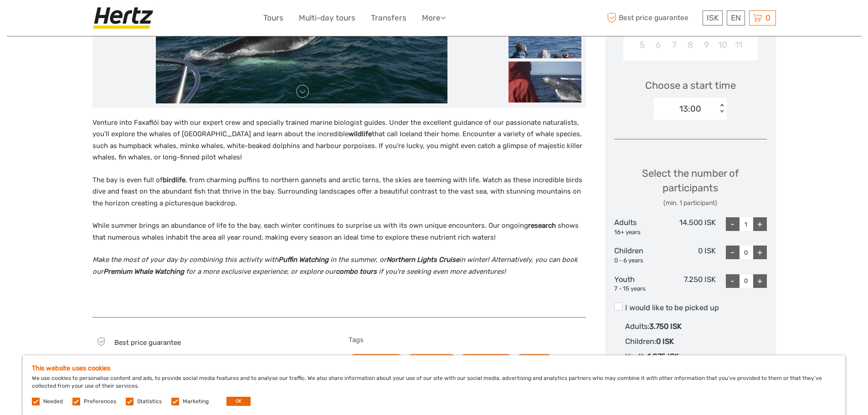 This screenshot has height=415, width=868. I want to click on p: While summer brings an abundance of life to the bay, each winter continues to surprise us with it..., so click(339, 231).